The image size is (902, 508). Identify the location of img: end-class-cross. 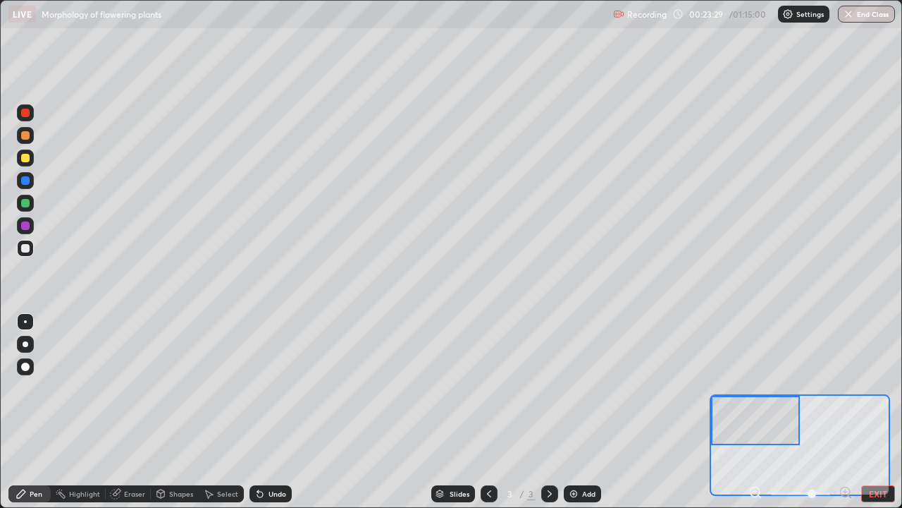
(849, 14).